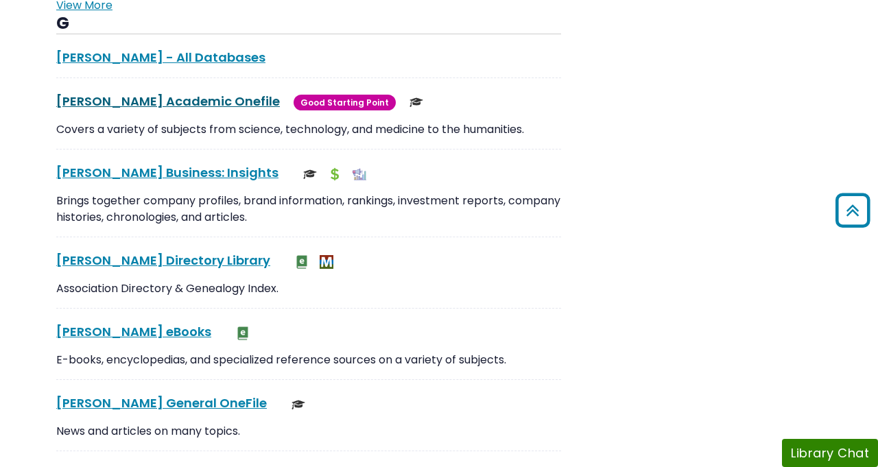 This screenshot has width=878, height=467. Describe the element at coordinates (309, 360) in the screenshot. I see `p: E-books, encyclopedias, and specialized reference sources on a variety of subjects.` at that location.